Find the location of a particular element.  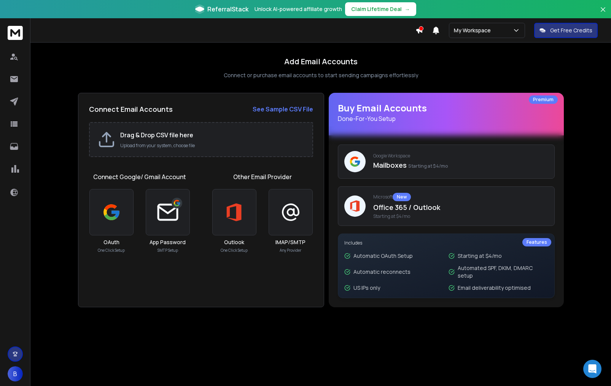

button: Get Free Credits is located at coordinates (566, 30).